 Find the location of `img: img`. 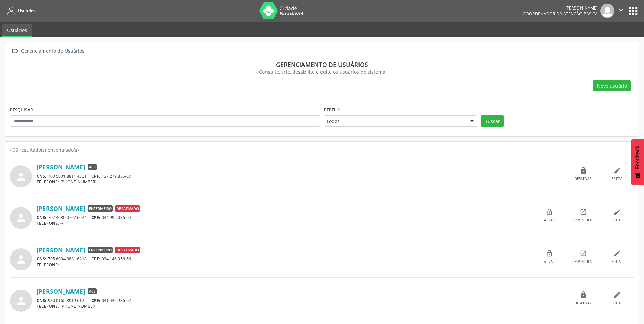

img: img is located at coordinates (607, 11).